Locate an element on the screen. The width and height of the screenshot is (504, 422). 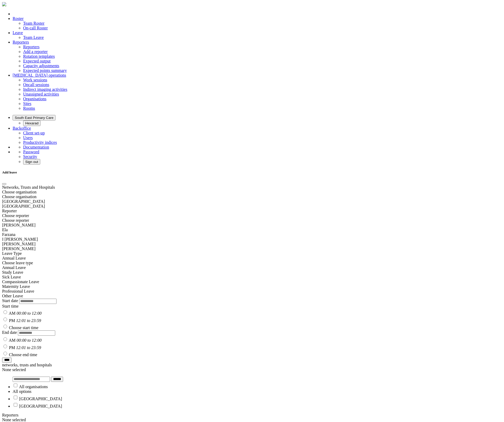
a: Work sessions is located at coordinates (35, 80).